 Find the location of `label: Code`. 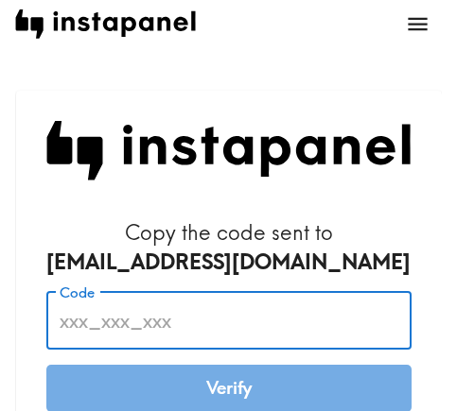

label: Code is located at coordinates (77, 293).